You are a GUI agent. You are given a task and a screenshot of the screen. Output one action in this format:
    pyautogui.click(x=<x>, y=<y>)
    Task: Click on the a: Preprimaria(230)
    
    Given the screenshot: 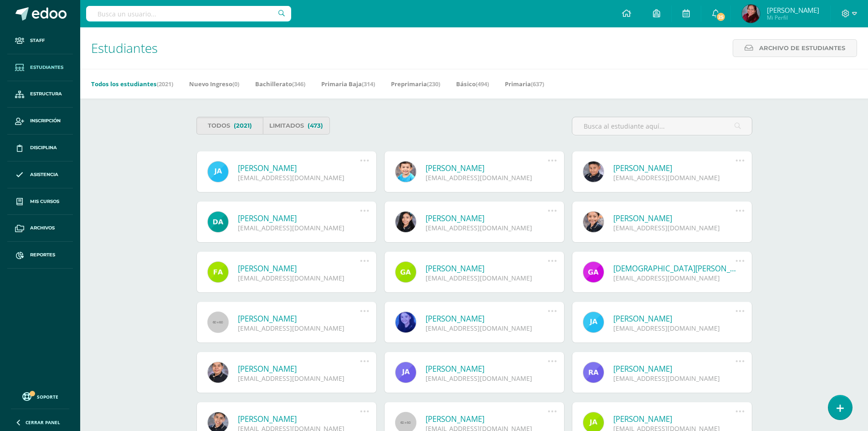 What is the action you would take?
    pyautogui.click(x=415, y=84)
    